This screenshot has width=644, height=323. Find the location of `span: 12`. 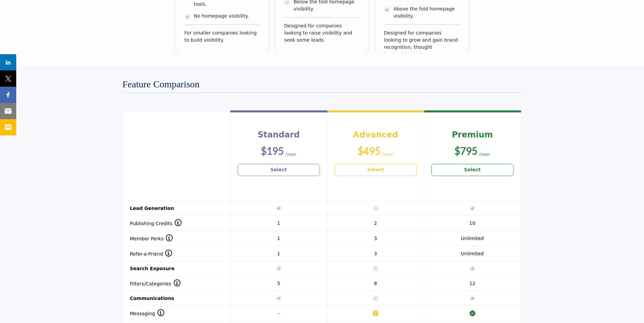

span: 12 is located at coordinates (472, 283).